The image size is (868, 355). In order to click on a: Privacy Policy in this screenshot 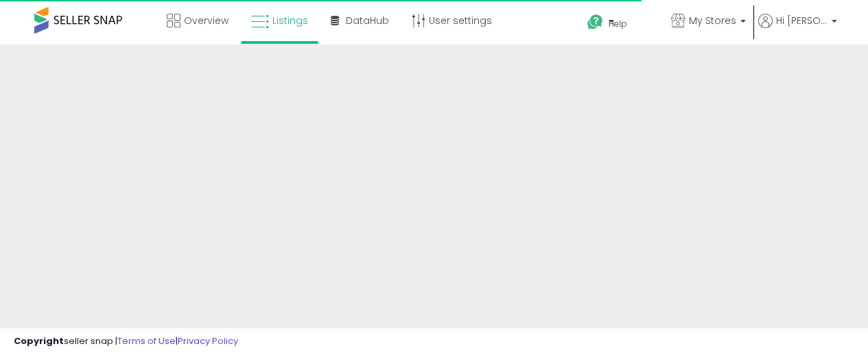, I will do `click(208, 341)`.